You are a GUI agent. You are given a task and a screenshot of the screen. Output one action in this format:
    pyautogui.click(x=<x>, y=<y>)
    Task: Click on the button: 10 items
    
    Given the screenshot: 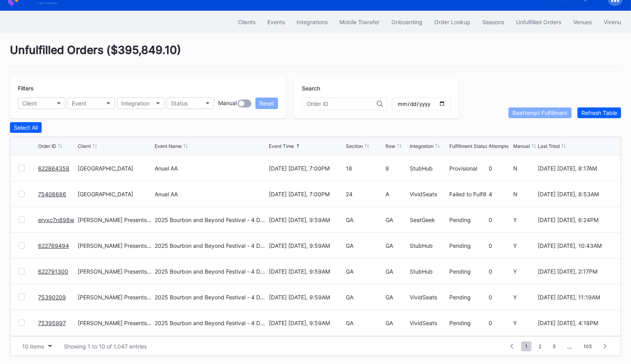 What is the action you would take?
    pyautogui.click(x=37, y=346)
    